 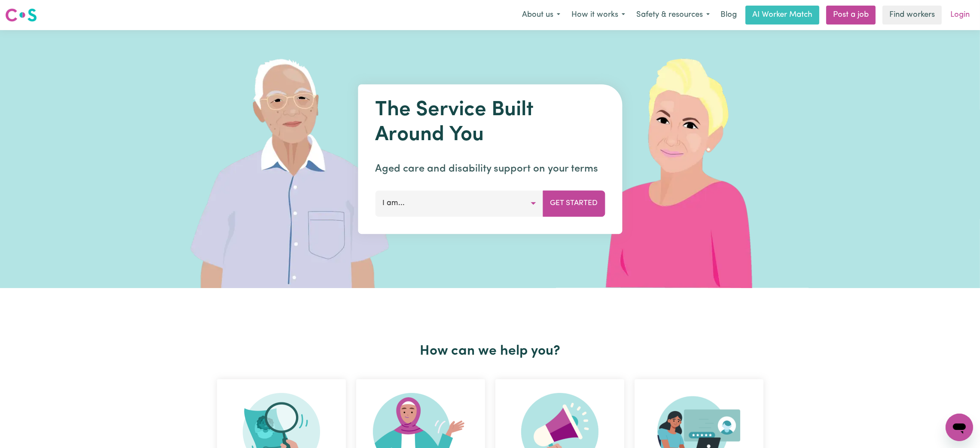 I want to click on p: Aged care and disability support on your terms, so click(x=490, y=169).